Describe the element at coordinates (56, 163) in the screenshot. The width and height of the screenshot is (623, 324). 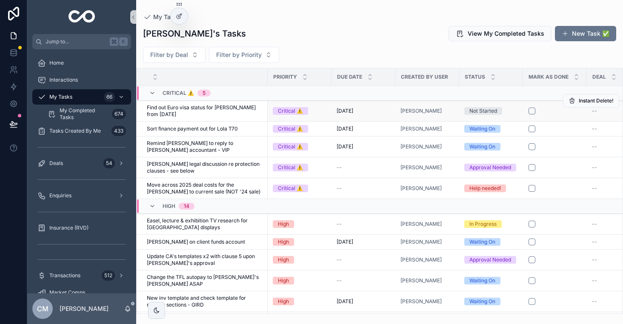
I see `span: Deals` at that location.